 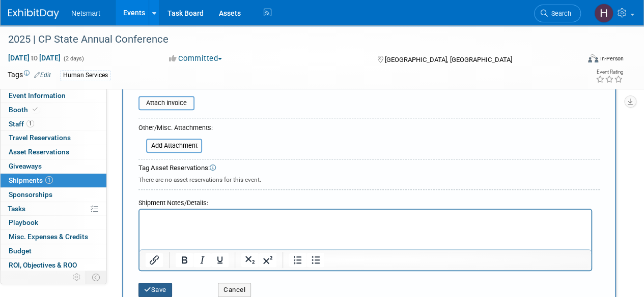 I want to click on span: Asset Reservations, so click(x=39, y=152).